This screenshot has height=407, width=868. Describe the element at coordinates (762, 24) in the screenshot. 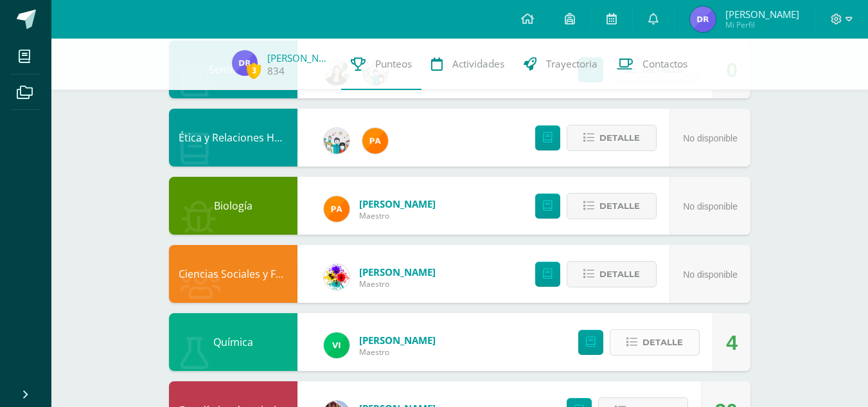

I see `span: Mi Perfil` at that location.